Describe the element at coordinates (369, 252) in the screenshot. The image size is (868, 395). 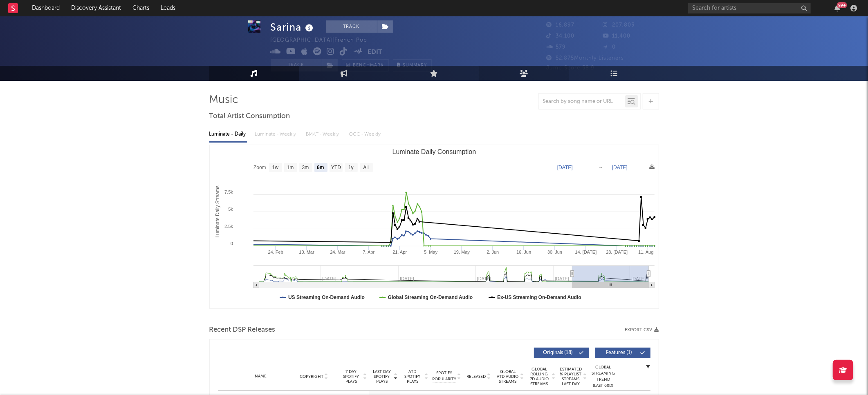
I see `text: 7. Apr` at that location.